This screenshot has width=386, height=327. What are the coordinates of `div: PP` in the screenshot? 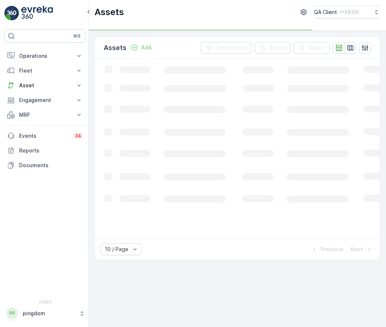 It's located at (12, 313).